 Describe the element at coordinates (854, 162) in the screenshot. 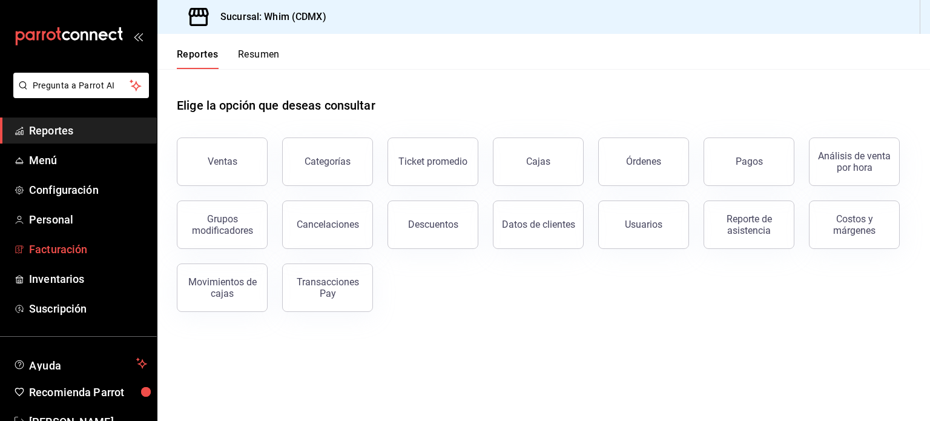

I see `div: Análisis de venta por hora` at that location.